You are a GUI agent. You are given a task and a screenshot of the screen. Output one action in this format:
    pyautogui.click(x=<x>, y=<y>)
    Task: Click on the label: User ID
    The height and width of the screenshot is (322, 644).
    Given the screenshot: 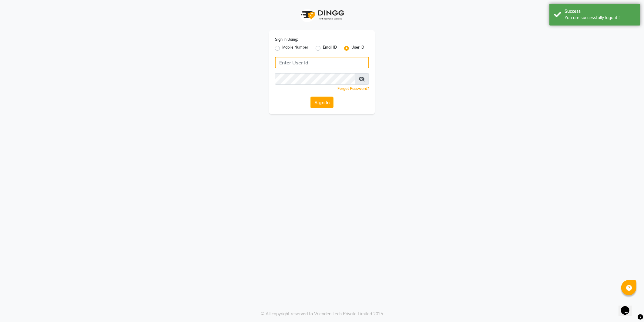 What is the action you would take?
    pyautogui.click(x=358, y=48)
    